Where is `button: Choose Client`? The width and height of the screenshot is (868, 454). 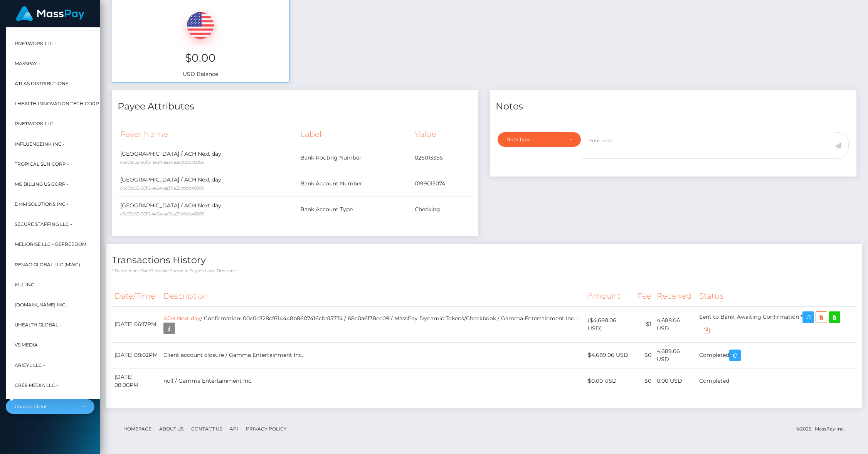 button: Choose Client is located at coordinates (50, 407).